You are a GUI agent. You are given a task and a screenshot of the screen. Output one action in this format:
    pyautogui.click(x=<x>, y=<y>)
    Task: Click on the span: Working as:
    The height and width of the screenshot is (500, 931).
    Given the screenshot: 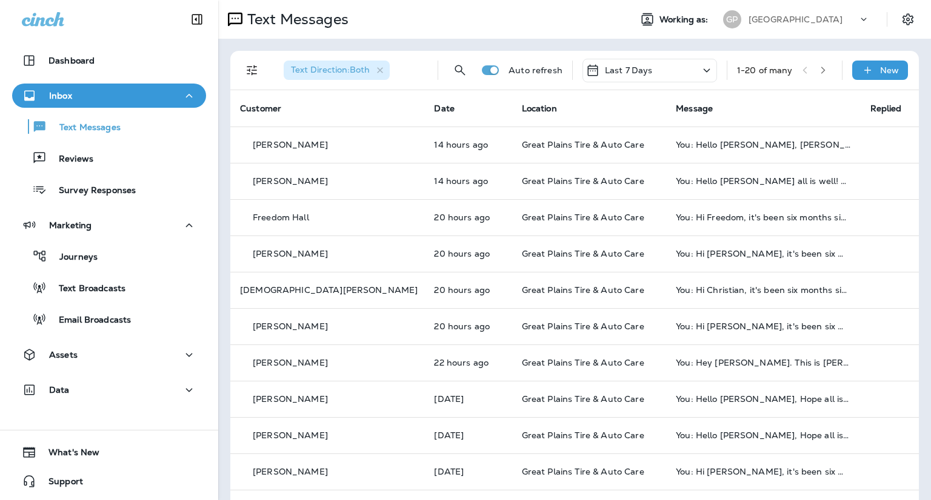 What is the action you would take?
    pyautogui.click(x=685, y=19)
    